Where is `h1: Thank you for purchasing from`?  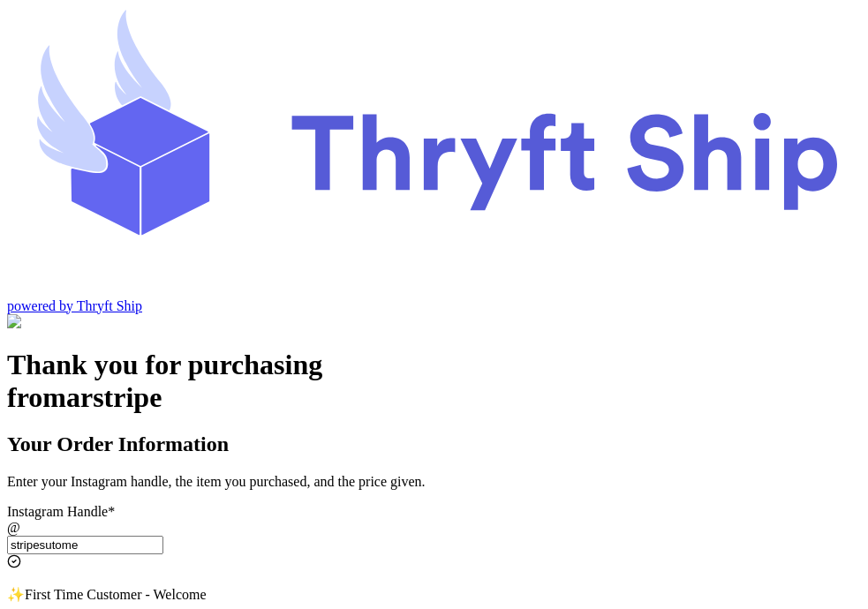 h1: Thank you for purchasing from is located at coordinates (434, 381).